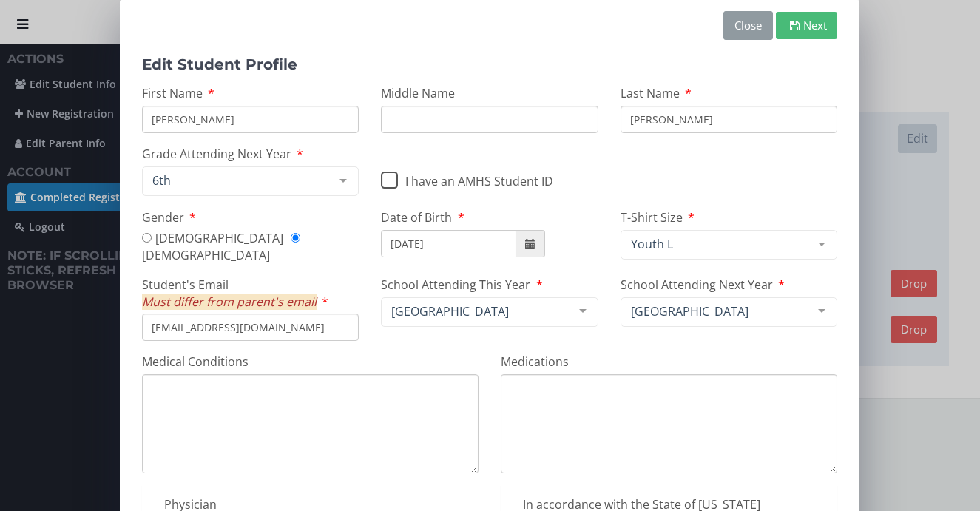  Describe the element at coordinates (716, 244) in the screenshot. I see `span: Youth L` at that location.